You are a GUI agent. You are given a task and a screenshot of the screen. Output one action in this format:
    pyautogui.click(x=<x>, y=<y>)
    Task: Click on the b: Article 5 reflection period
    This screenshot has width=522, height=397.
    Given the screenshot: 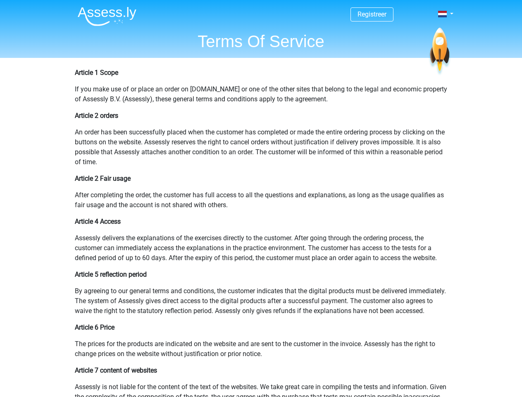 What is the action you would take?
    pyautogui.click(x=111, y=274)
    